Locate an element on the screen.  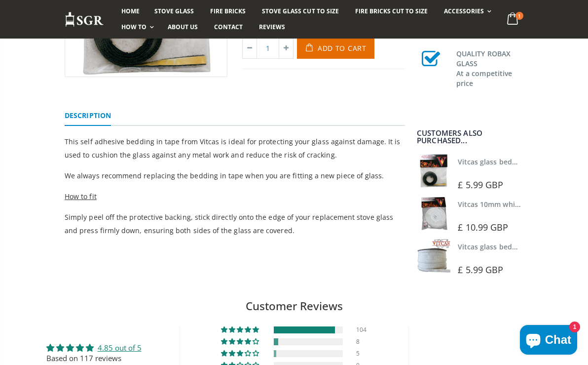
span: Stove Glass is located at coordinates (174, 11).